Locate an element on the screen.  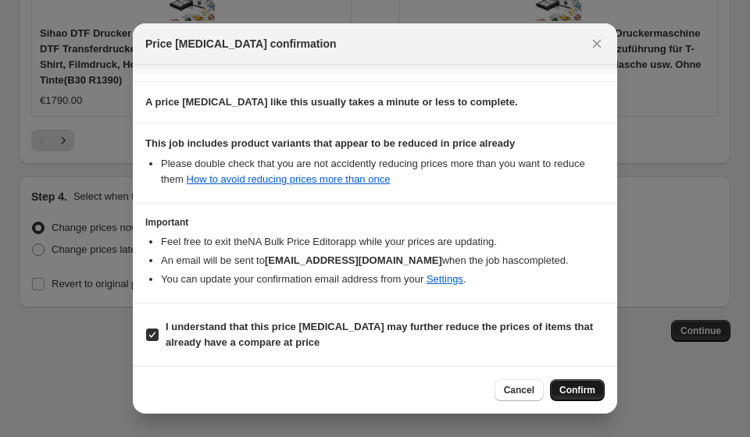
h3: Important is located at coordinates (375, 223).